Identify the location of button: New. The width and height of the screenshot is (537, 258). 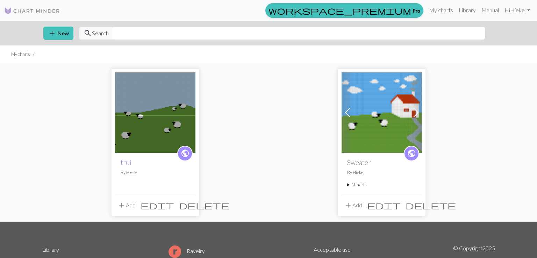
(58, 33).